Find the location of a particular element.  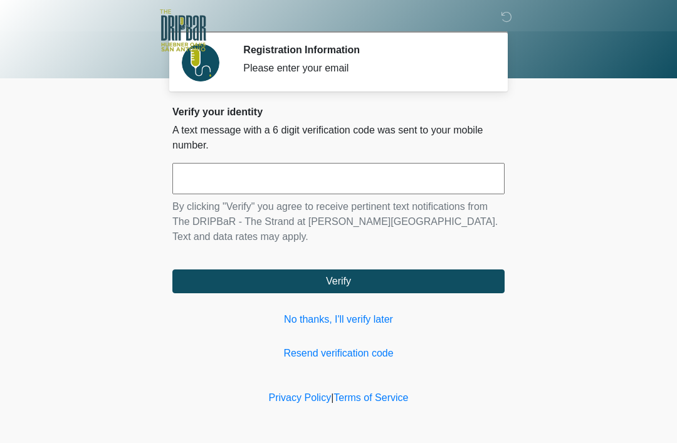

button: Verify is located at coordinates (338, 281).